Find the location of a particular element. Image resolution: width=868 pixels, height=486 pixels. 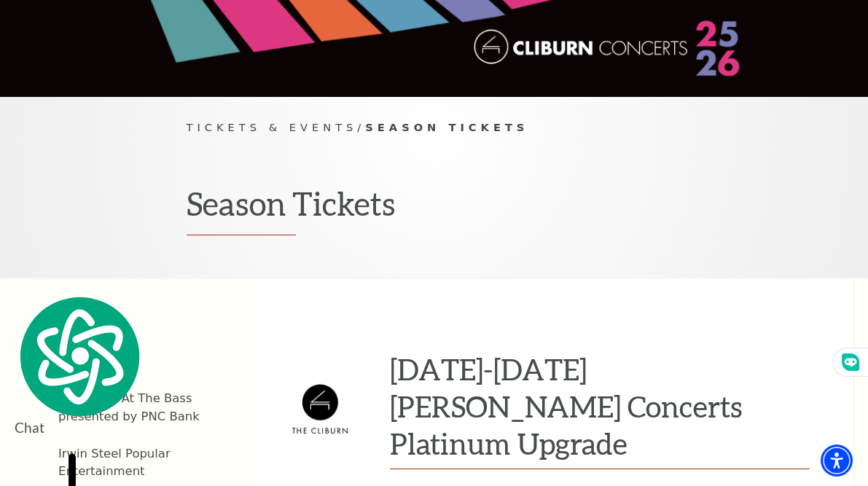

span: Season Tickets is located at coordinates (447, 127).